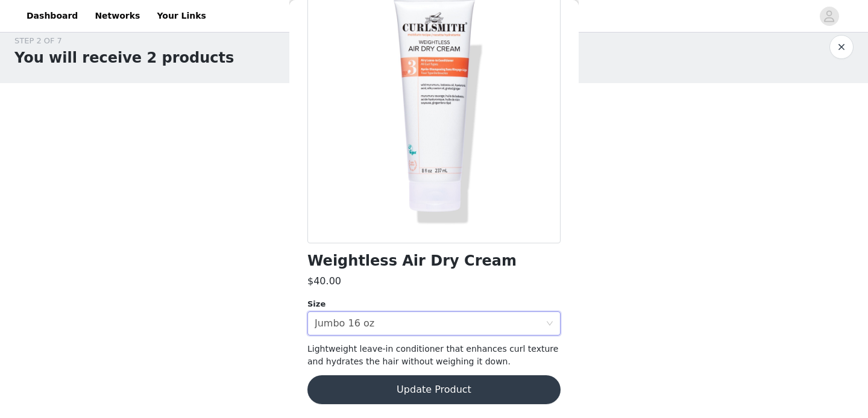  What do you see at coordinates (117, 16) in the screenshot?
I see `a: Networks` at bounding box center [117, 16].